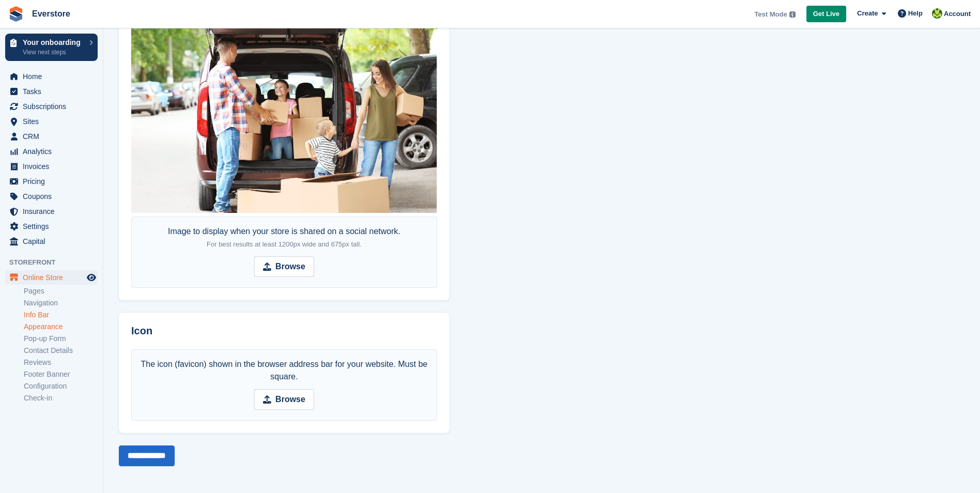  I want to click on span: Coupons, so click(54, 196).